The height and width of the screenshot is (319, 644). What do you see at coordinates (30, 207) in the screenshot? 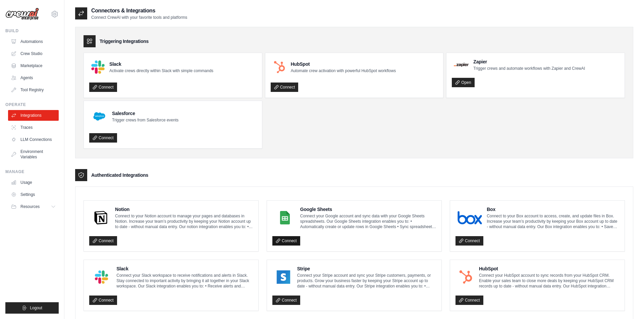
I see `span: Resources` at bounding box center [30, 207].